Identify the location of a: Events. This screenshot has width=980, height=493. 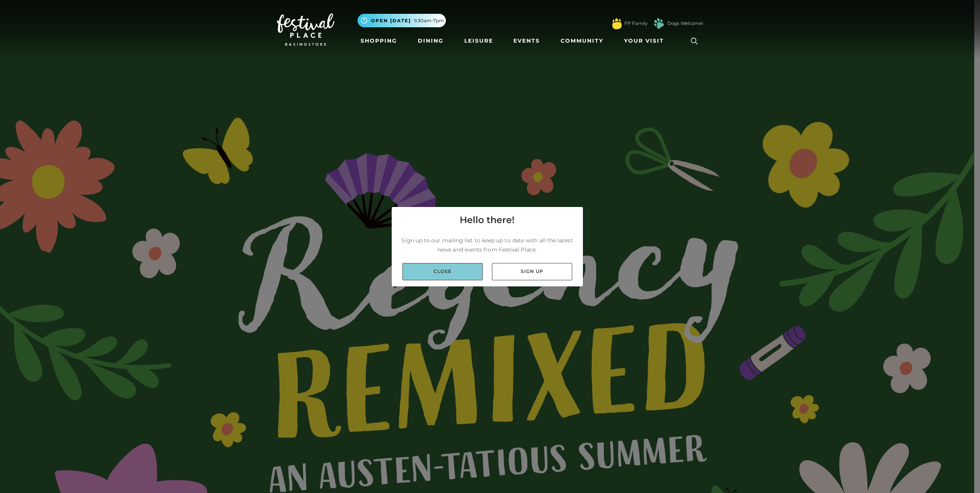
(526, 41).